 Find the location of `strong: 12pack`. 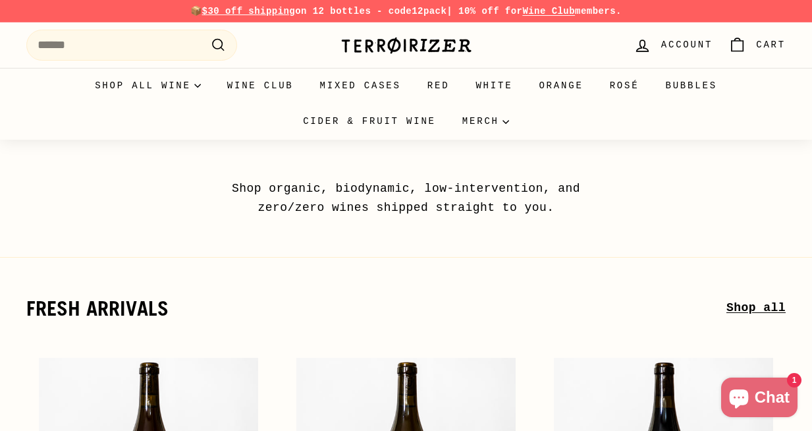

strong: 12pack is located at coordinates (429, 11).